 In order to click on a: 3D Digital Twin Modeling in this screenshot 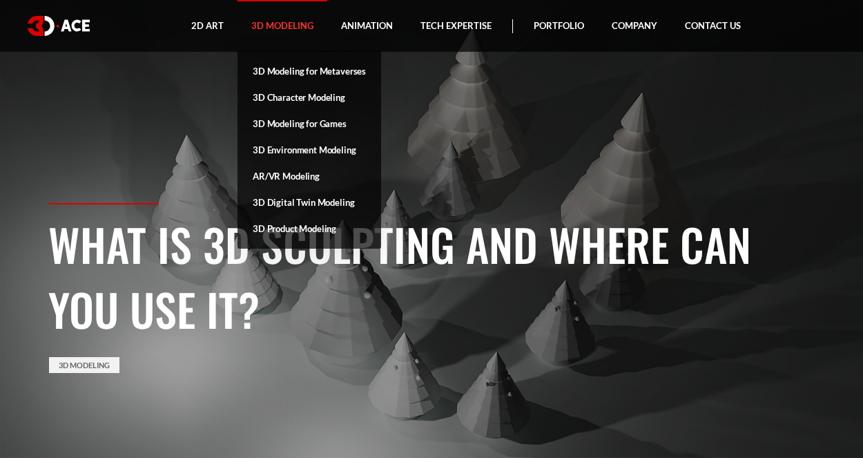, I will do `click(309, 202)`.